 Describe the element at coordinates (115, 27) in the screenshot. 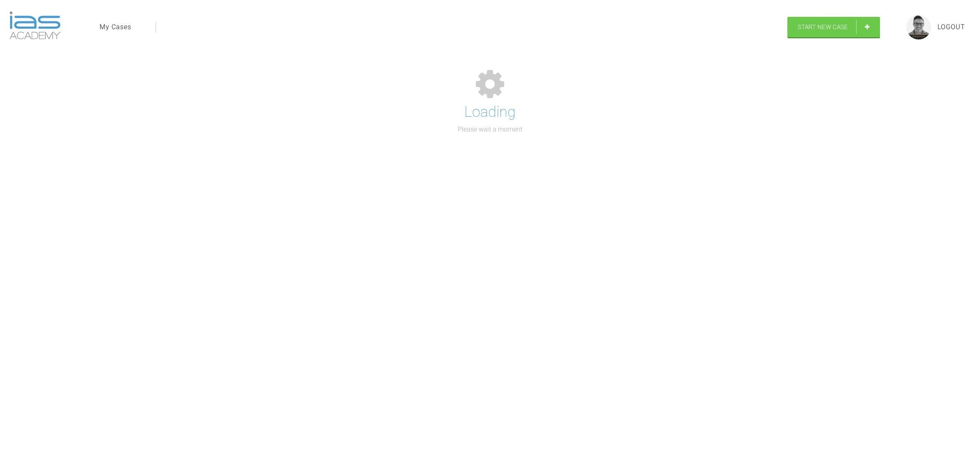

I see `a: My Cases` at that location.